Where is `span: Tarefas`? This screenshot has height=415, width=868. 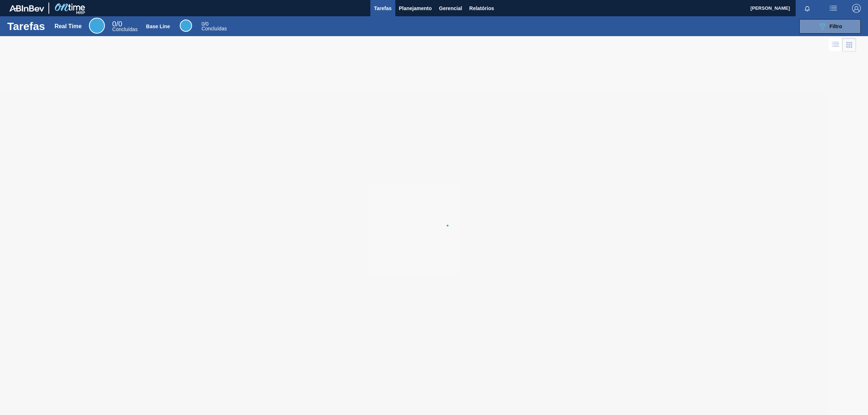 span: Tarefas is located at coordinates (383, 8).